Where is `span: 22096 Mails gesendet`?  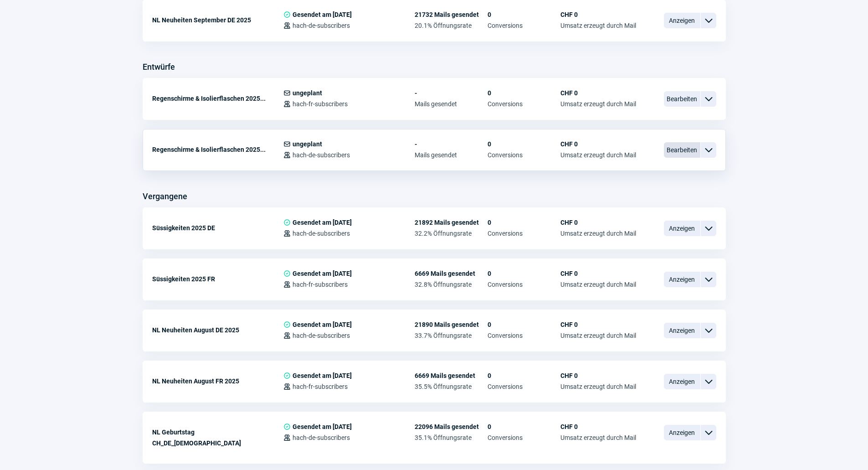
span: 22096 Mails gesendet is located at coordinates (451, 427).